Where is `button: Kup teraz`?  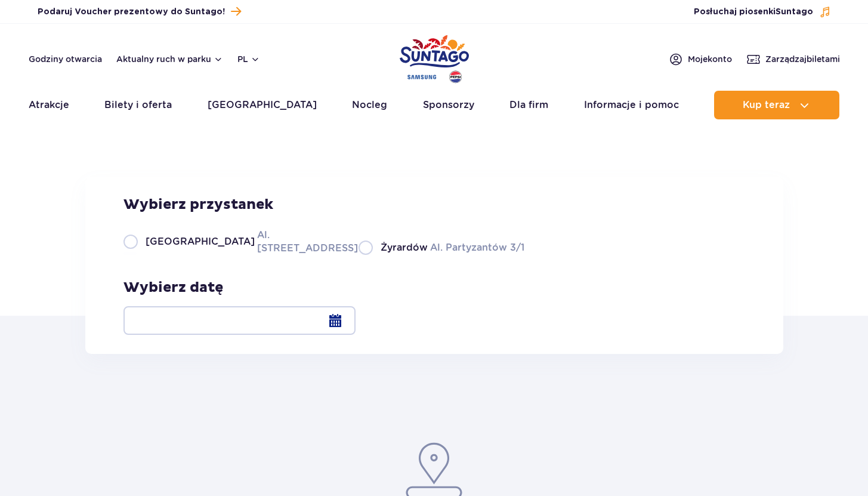
button: Kup teraz is located at coordinates (777, 105).